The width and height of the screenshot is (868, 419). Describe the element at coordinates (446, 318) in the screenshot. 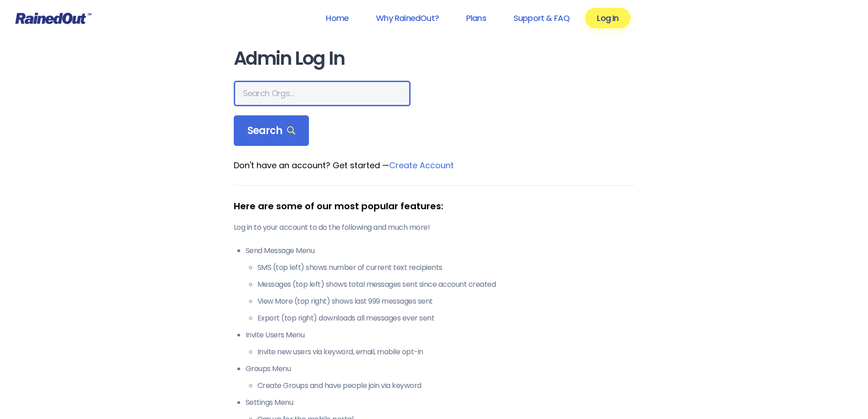

I see `li: Export (top right) downloads all messages ever sent` at that location.